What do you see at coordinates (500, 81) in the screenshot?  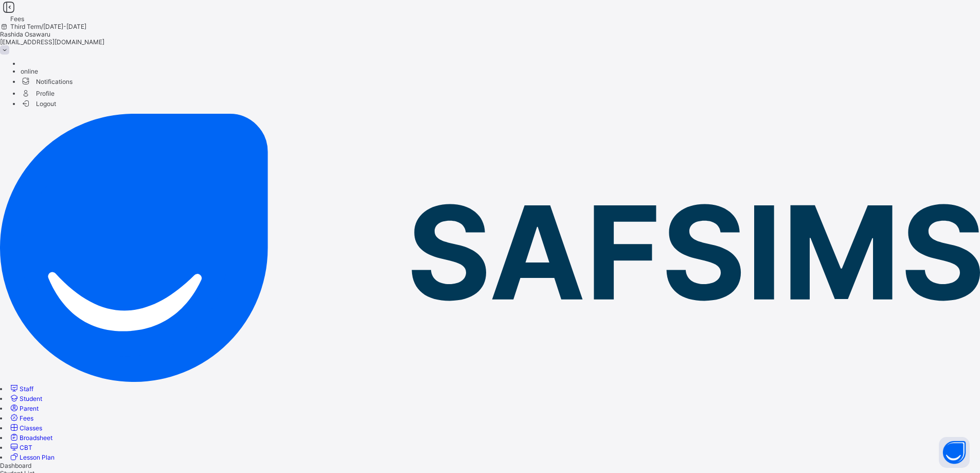 I see `span: Notifications` at bounding box center [500, 81].